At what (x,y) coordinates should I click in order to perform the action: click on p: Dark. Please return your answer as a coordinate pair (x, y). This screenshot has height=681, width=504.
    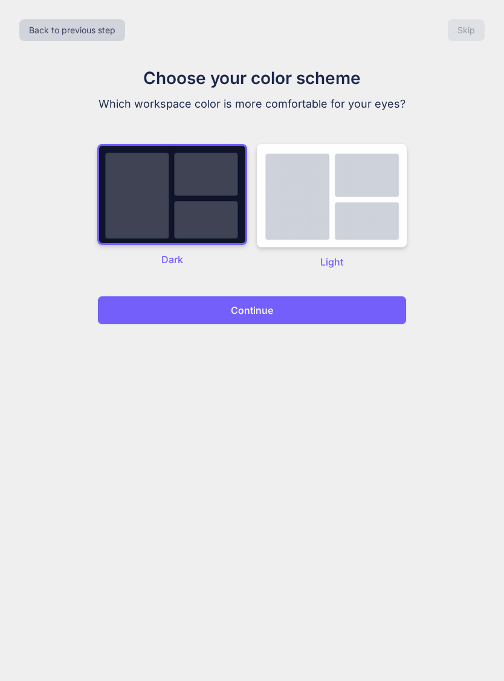
    Looking at the image, I should click on (172, 259).